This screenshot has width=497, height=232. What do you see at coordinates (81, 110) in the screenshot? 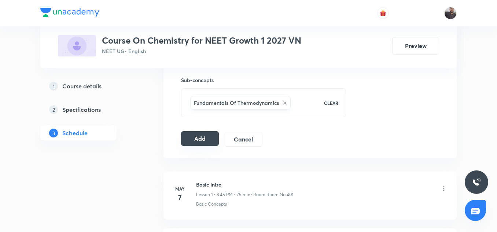
I see `h5: Specifications` at bounding box center [81, 110].